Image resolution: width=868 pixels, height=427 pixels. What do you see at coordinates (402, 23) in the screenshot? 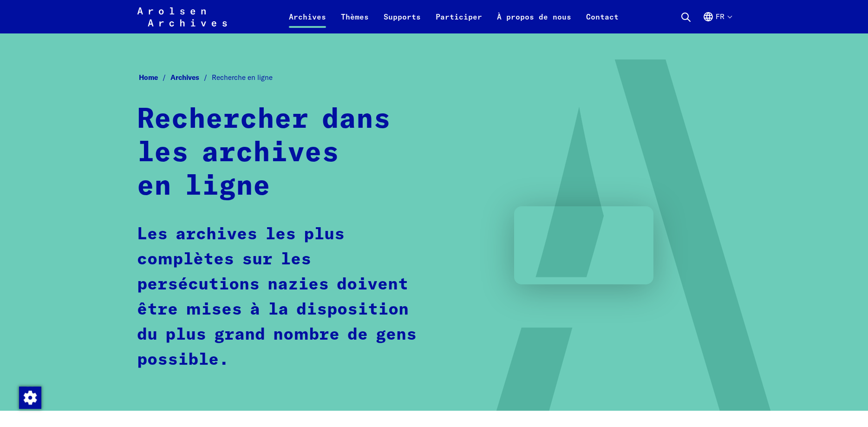
I see `a: Supports` at bounding box center [402, 23].